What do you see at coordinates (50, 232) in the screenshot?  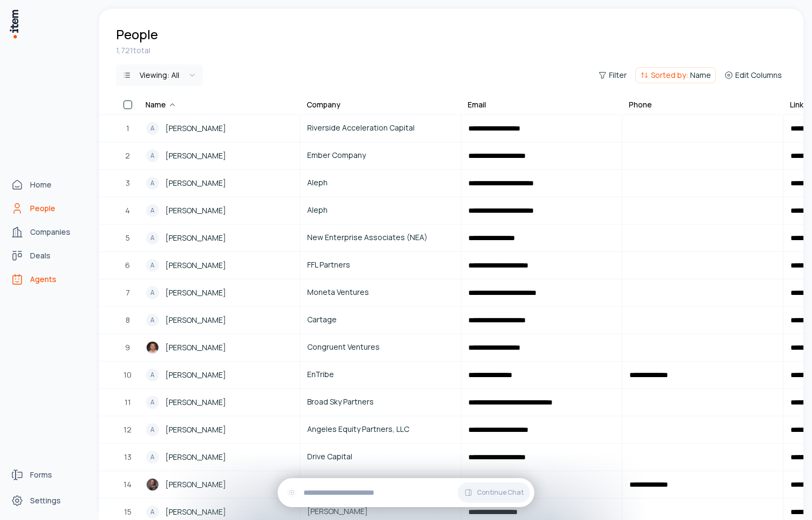 I see `span: Companies` at bounding box center [50, 232].